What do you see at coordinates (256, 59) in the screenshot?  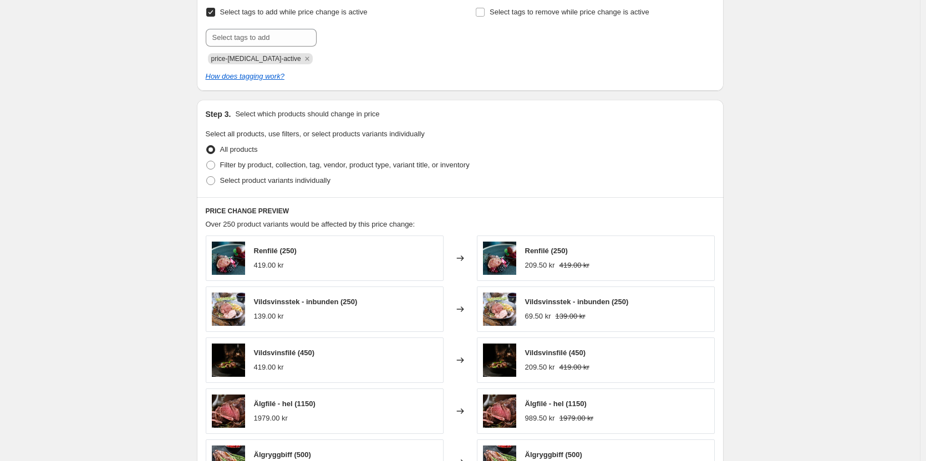 I see `span: price-change-job-active` at bounding box center [256, 59].